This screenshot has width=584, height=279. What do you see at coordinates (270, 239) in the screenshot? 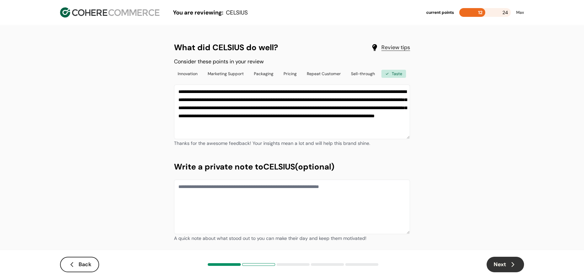
I see `span: A quick note about what stood out to you can make their day and keep them motivated!` at bounding box center [270, 239].